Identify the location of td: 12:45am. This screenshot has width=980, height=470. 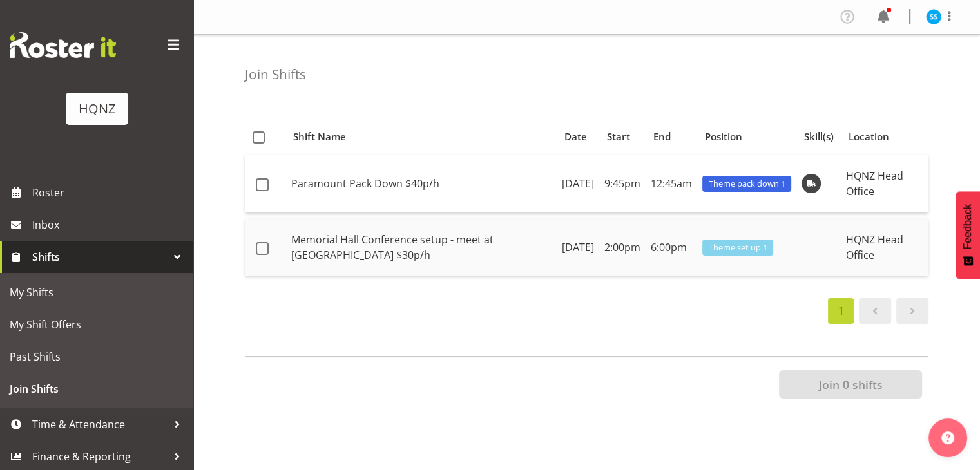
(671, 183).